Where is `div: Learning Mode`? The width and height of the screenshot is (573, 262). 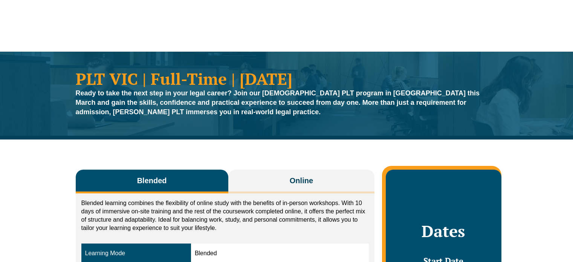 div: Learning Mode is located at coordinates (136, 253).